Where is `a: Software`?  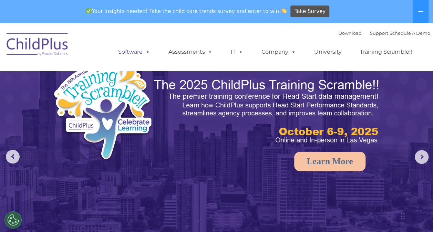
a: Software is located at coordinates (134, 52).